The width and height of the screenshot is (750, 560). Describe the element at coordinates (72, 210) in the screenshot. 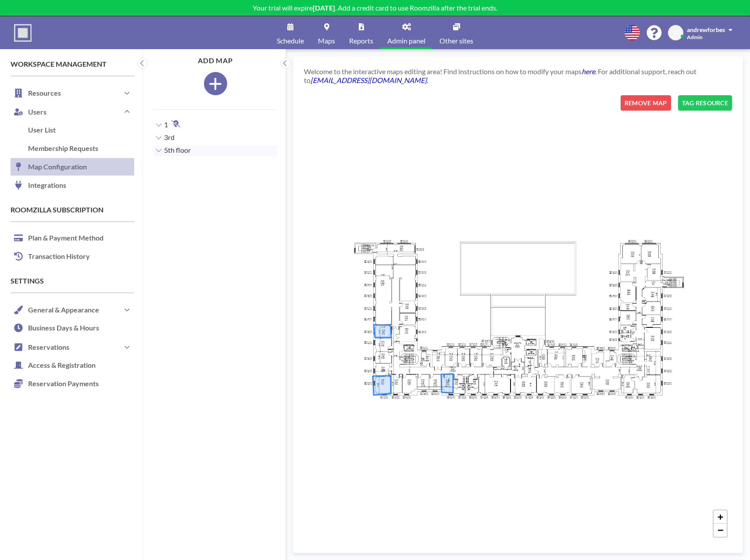

I see `h4: Roomzilla Subscription` at that location.